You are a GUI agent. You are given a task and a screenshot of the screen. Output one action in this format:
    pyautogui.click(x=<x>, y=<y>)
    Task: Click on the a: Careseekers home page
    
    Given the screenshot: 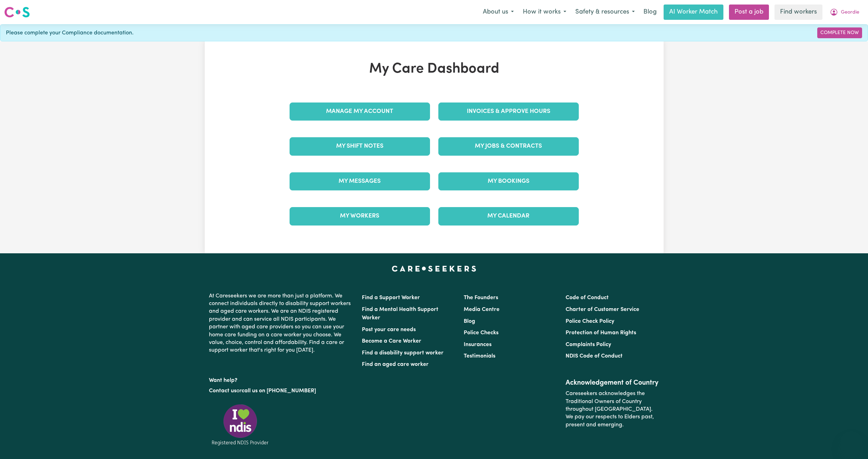 What is the action you would take?
    pyautogui.click(x=434, y=269)
    